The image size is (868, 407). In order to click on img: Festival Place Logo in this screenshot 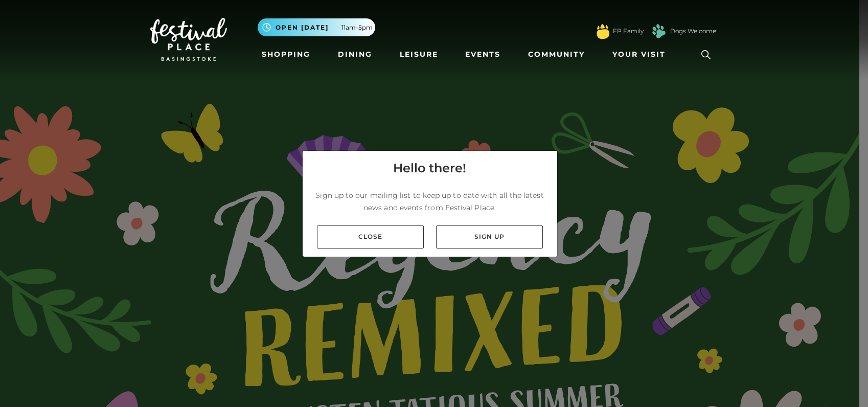, I will do `click(189, 40)`.